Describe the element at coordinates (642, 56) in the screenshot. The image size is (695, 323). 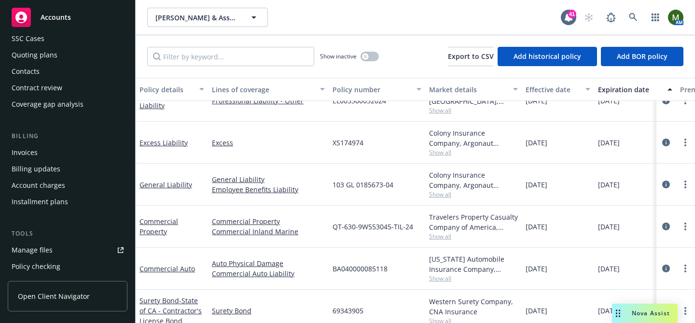
I see `span: Add BOR policy` at that location.